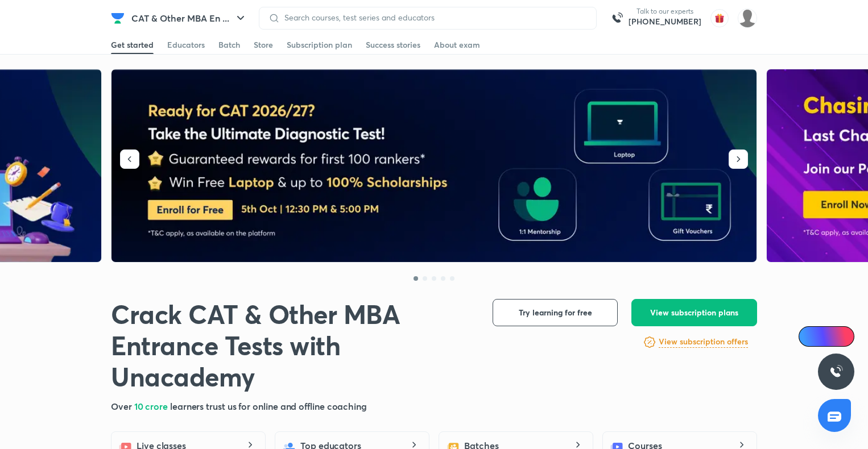 The image size is (868, 449). What do you see at coordinates (268, 407) in the screenshot?
I see `span: learners trust us for online and offline coaching` at bounding box center [268, 407].